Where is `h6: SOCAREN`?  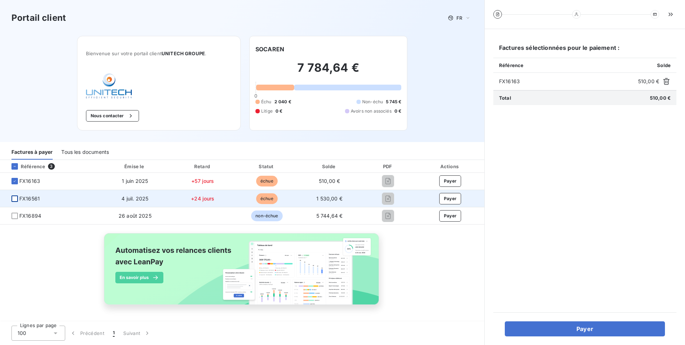 h6: SOCAREN is located at coordinates (270, 49).